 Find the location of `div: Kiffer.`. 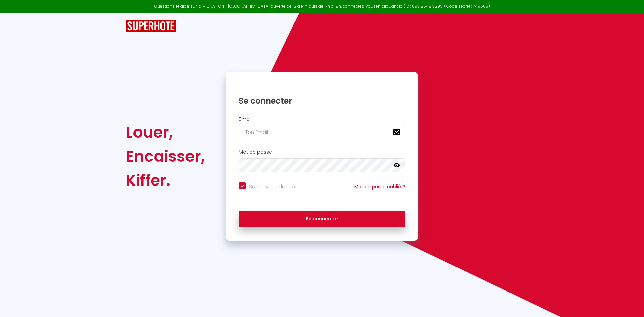

div: Kiffer. is located at coordinates (165, 180).